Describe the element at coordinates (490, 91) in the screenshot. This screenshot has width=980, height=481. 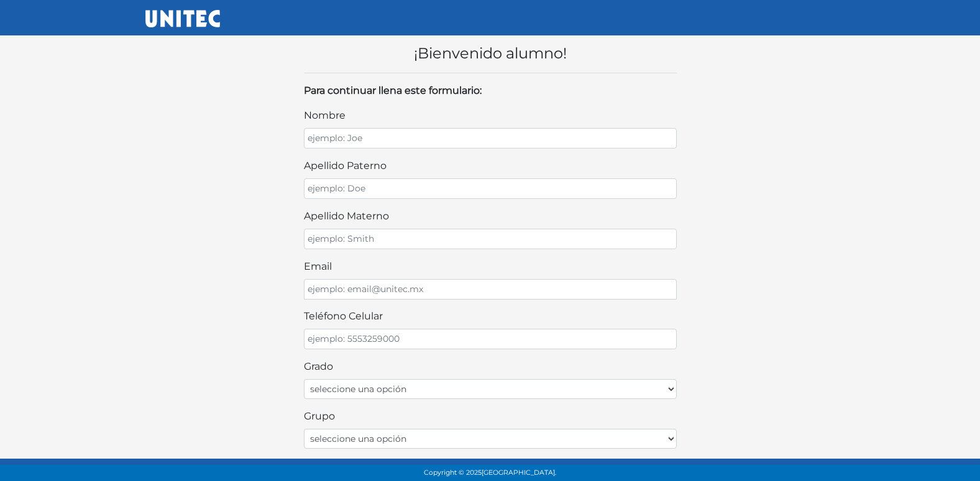
I see `p: Para continuar llena este formulario:` at that location.